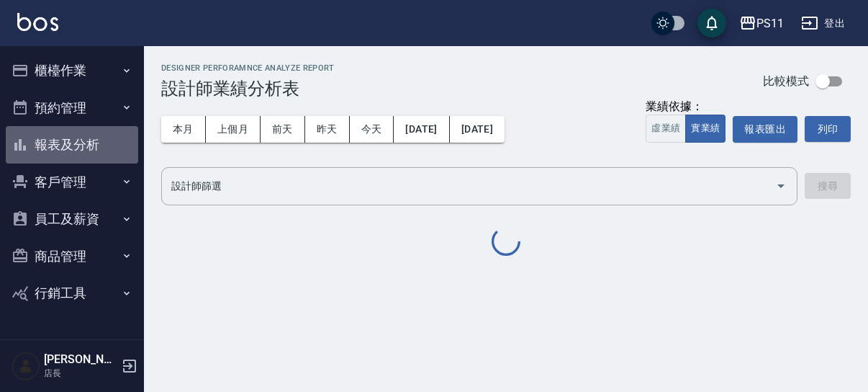 The width and height of the screenshot is (868, 392). What do you see at coordinates (327, 129) in the screenshot?
I see `button: 昨天` at bounding box center [327, 129].